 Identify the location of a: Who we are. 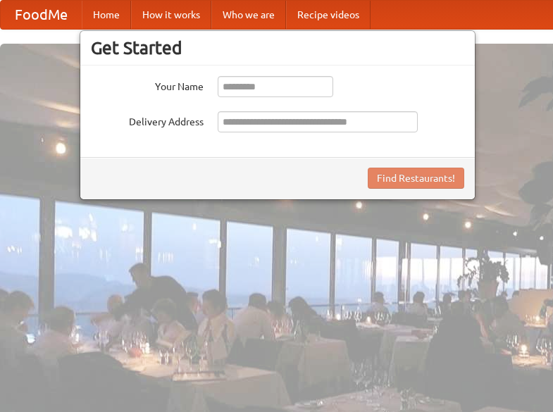
(249, 15).